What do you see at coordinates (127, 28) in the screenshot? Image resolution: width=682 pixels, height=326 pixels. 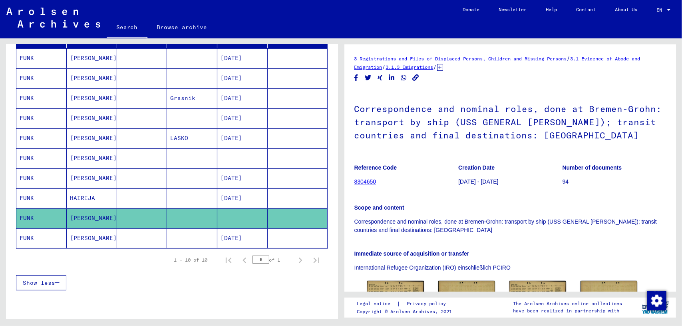 I see `a: Search` at bounding box center [127, 28].